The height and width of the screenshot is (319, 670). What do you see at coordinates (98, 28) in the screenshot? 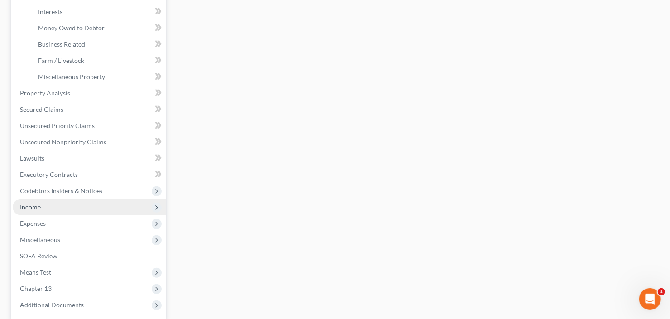
I see `a: Money Owed to Debtor` at bounding box center [98, 28].